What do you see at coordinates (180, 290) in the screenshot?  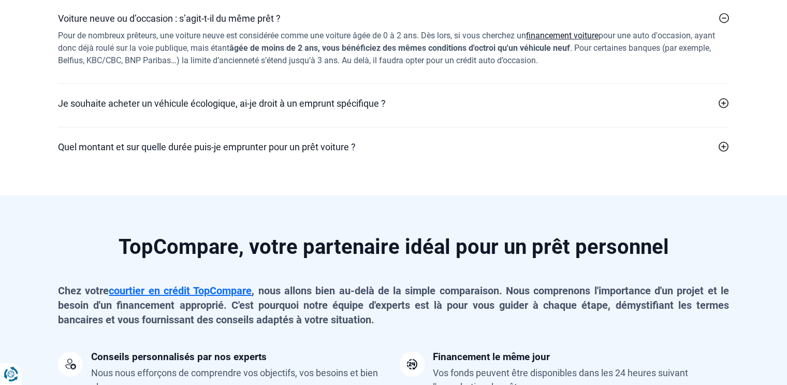 I see `a: courtier en crédit TopCompare` at bounding box center [180, 290].